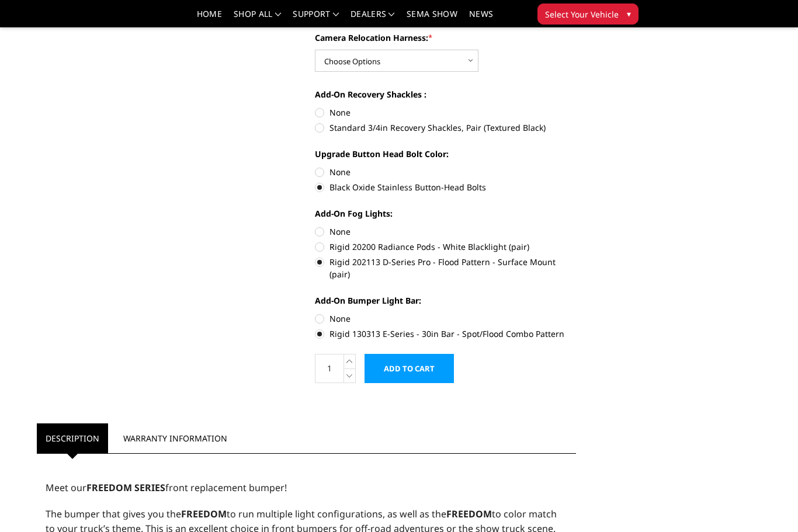 The image size is (798, 532). I want to click on a: Support, so click(315, 18).